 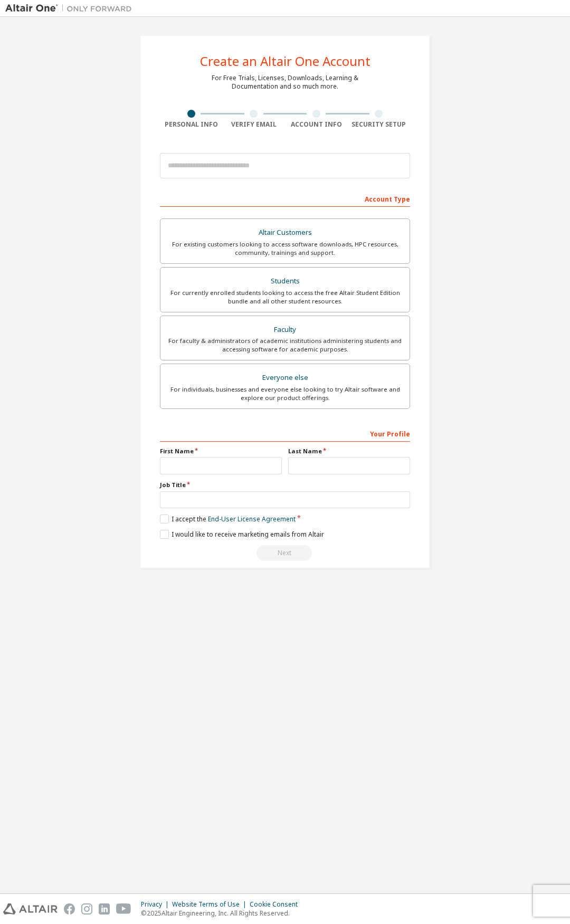 I want to click on div: Security Setup, so click(x=379, y=125).